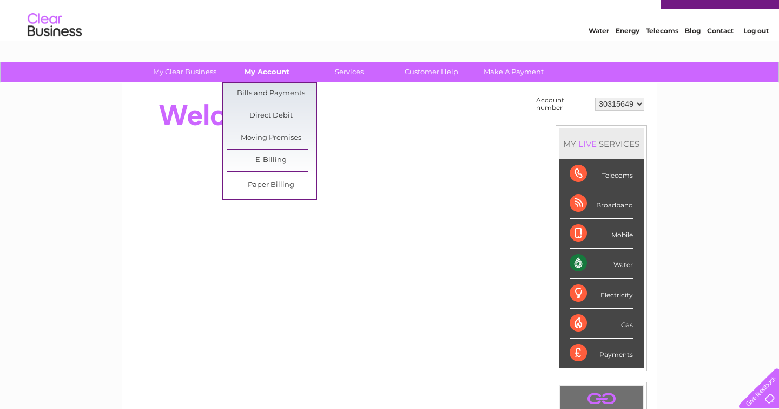  What do you see at coordinates (613, 12) in the screenshot?
I see `span: 0333 014 3131` at bounding box center [613, 12].